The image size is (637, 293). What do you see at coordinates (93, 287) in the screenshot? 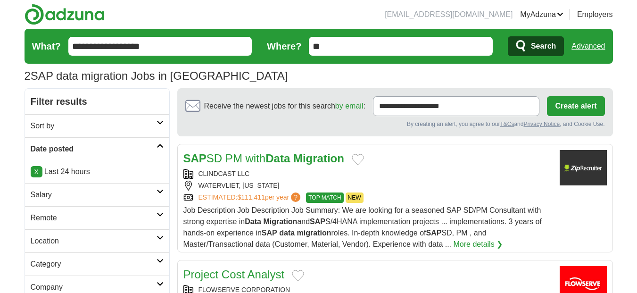
I see `h2: Company` at bounding box center [93, 287].